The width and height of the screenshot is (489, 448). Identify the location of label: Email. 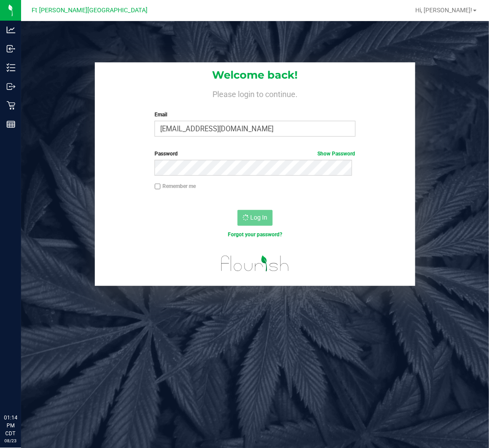
(255, 115).